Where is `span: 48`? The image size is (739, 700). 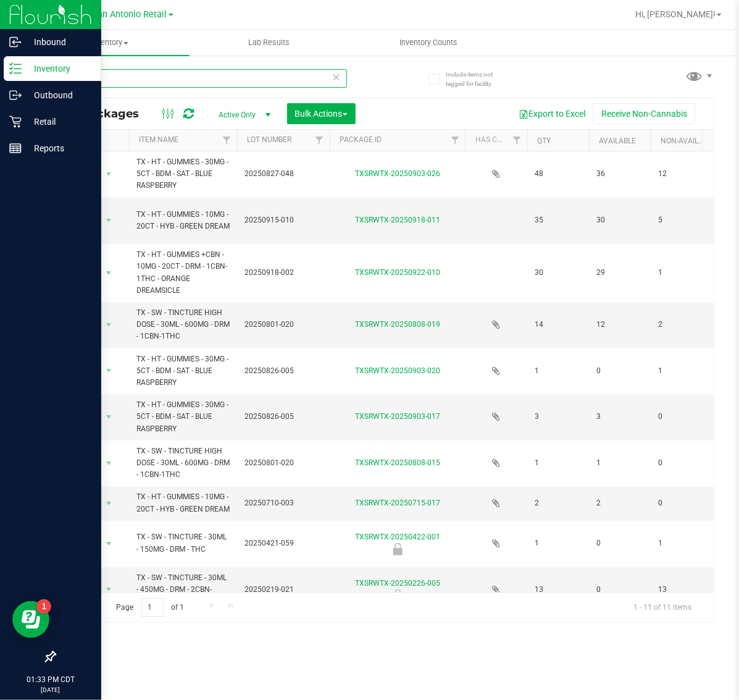
span: 48 is located at coordinates (558, 173).